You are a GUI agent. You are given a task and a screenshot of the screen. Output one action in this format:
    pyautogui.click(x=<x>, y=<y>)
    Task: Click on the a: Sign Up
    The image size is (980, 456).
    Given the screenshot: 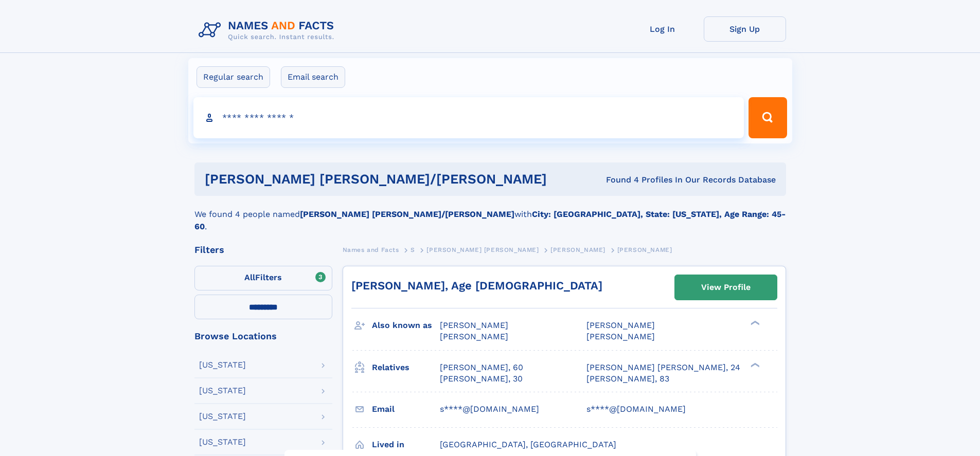 What is the action you would take?
    pyautogui.click(x=745, y=29)
    